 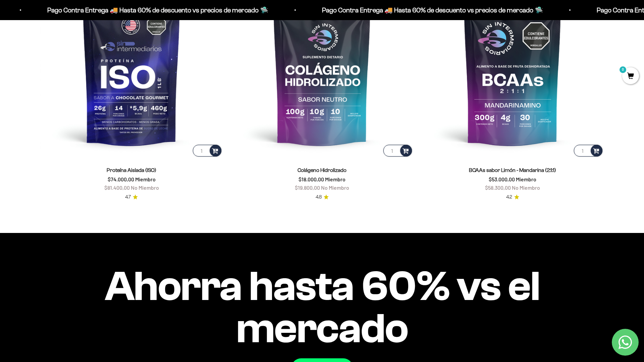 What do you see at coordinates (513, 170) in the screenshot?
I see `a: BCAAs sabor Limón - Mandarina (2:1:1)` at bounding box center [513, 170].